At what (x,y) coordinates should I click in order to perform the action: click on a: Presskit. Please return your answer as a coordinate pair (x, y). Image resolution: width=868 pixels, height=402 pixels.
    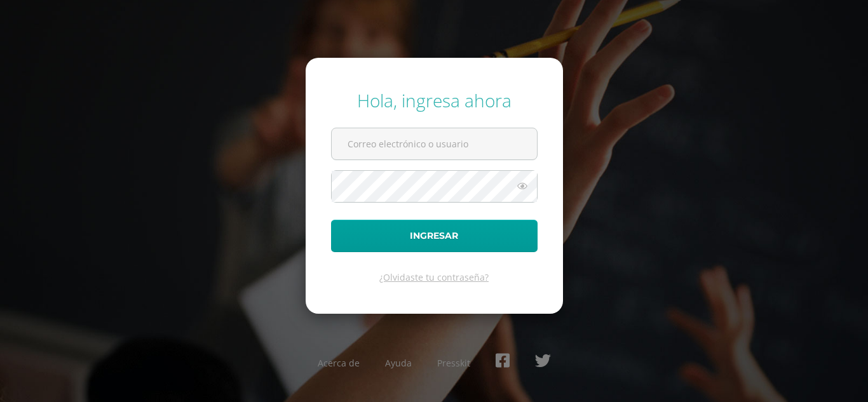
    Looking at the image, I should click on (454, 363).